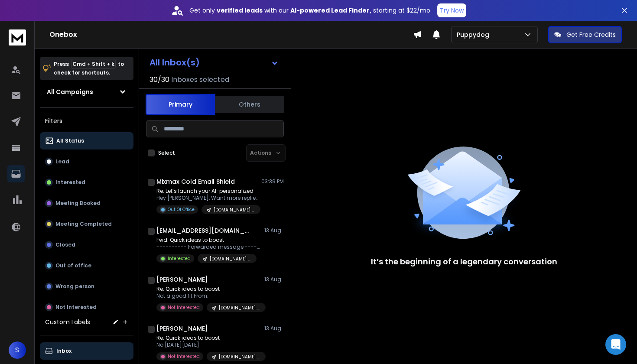 This screenshot has width=637, height=364. What do you see at coordinates (87, 182) in the screenshot?
I see `button: Interested` at bounding box center [87, 182].